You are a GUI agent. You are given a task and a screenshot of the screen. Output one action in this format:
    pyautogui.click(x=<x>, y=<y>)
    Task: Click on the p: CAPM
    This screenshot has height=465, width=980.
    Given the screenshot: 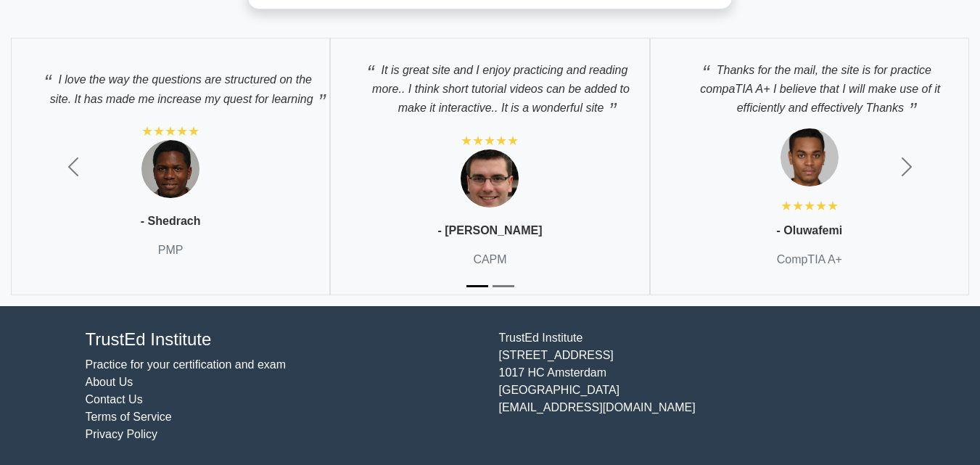 What is the action you would take?
    pyautogui.click(x=490, y=260)
    